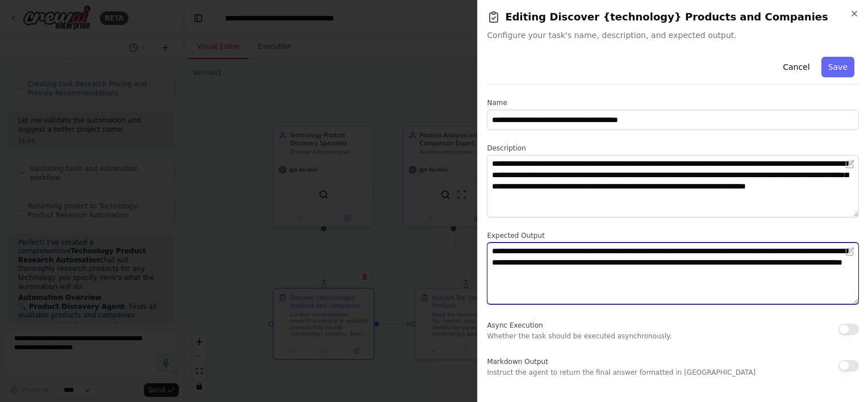 Image resolution: width=868 pixels, height=402 pixels. What do you see at coordinates (796, 67) in the screenshot?
I see `button: Cancel` at bounding box center [796, 67].